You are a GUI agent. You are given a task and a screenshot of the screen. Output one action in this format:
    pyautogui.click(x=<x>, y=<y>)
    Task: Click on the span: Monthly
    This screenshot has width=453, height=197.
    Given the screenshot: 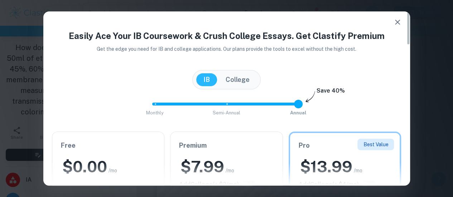 What is the action you would take?
    pyautogui.click(x=155, y=113)
    